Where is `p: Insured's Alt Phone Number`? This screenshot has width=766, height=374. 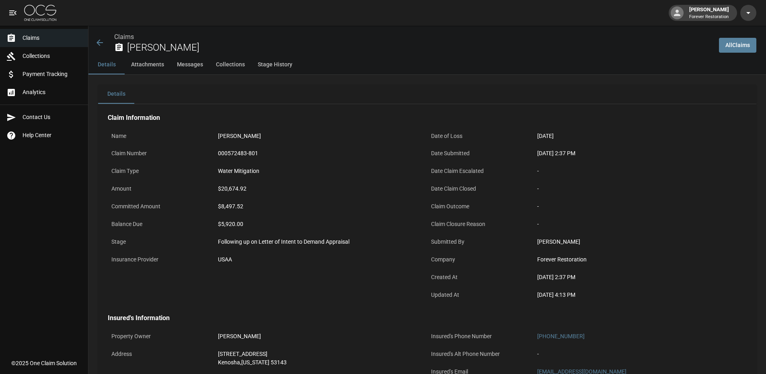
p: Insured's Alt Phone Number is located at coordinates (481, 354).